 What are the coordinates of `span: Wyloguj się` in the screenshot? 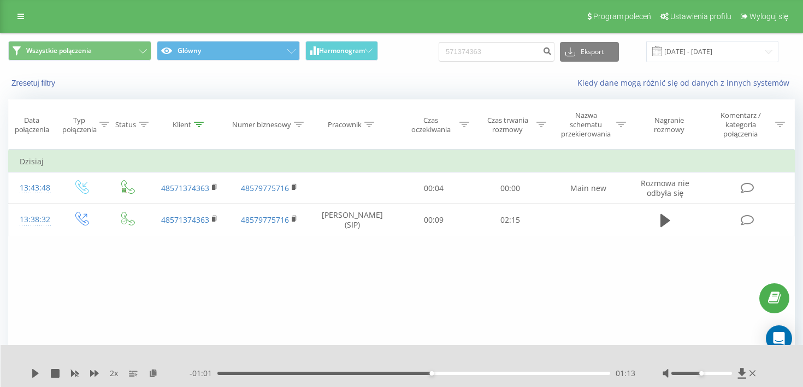 It's located at (768, 16).